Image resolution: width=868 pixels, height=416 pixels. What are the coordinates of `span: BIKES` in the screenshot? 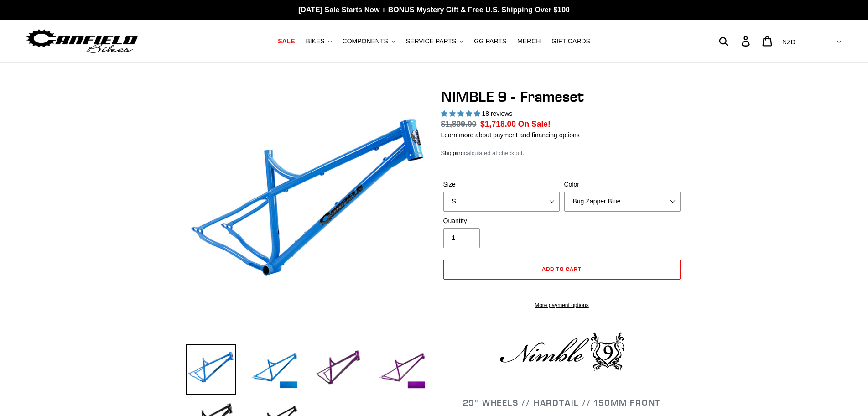 It's located at (315, 41).